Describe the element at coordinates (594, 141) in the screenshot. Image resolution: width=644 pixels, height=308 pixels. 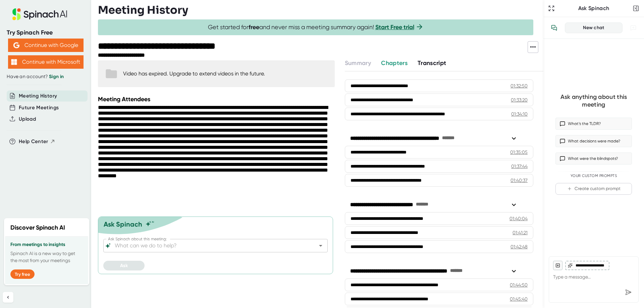
I see `button: What decisions were made?` at that location.